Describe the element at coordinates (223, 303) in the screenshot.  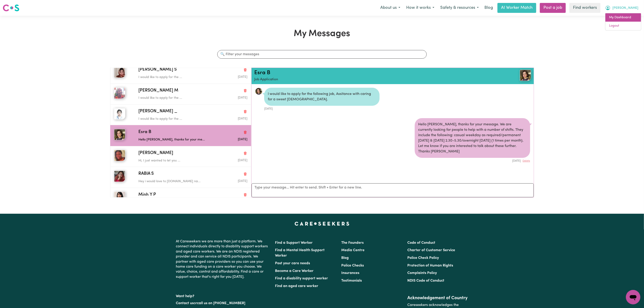
I see `p: or` at that location.